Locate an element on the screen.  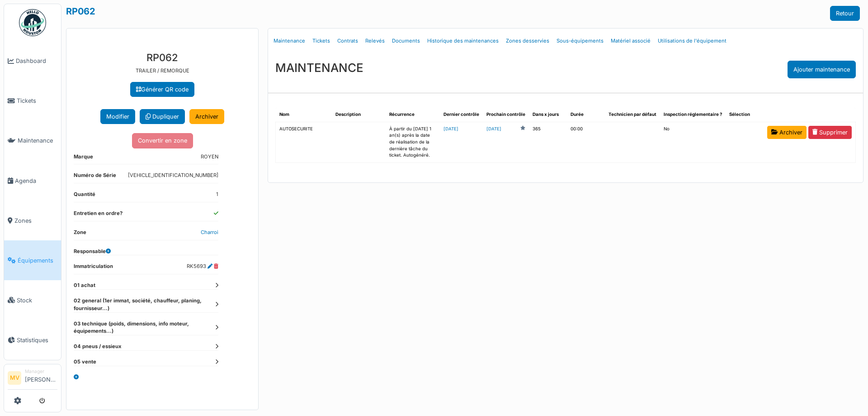
dt: Entretien en ordre? is located at coordinates (99, 215).